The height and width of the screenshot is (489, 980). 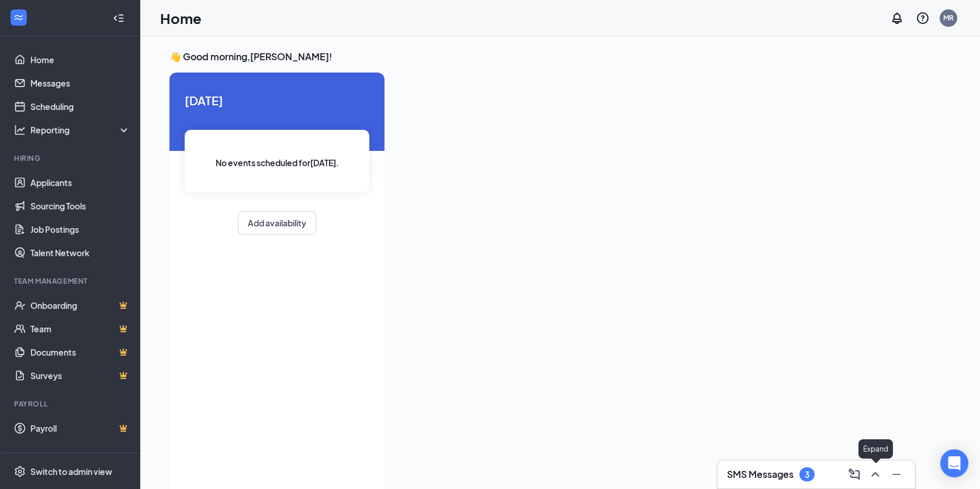 What do you see at coordinates (80, 428) in the screenshot?
I see `a: PayrollCrown` at bounding box center [80, 428].